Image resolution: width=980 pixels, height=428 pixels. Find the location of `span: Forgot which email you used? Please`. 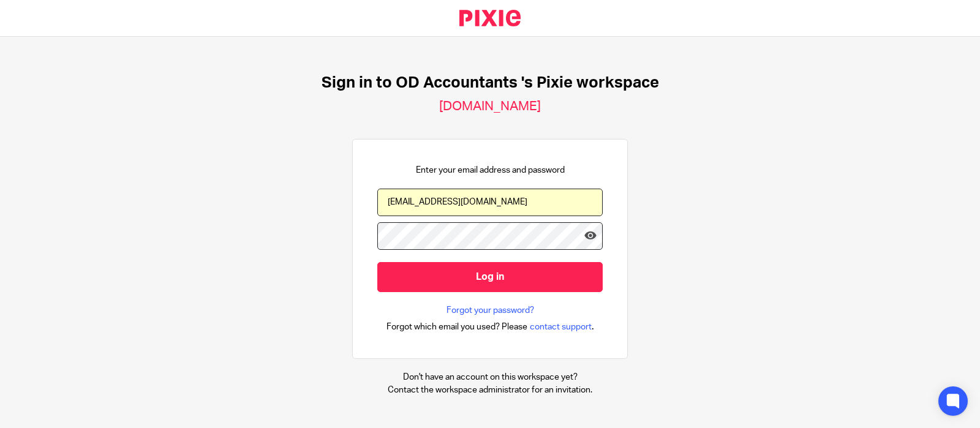

span: Forgot which email you used? Please is located at coordinates (457, 328).